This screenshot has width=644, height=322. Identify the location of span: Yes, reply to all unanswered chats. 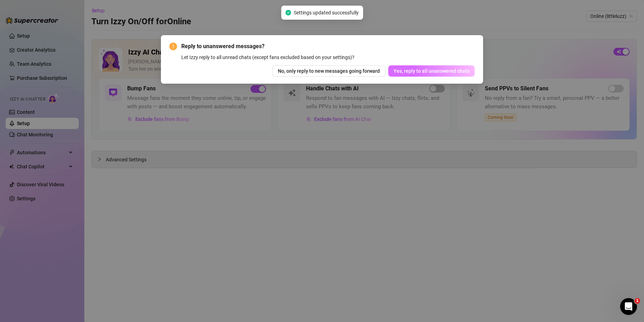
(432, 71).